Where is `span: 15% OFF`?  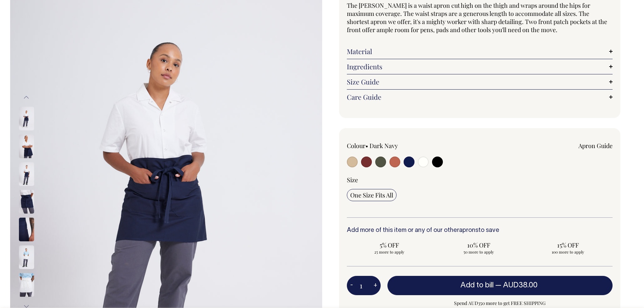 span: 15% OFF is located at coordinates (568, 245).